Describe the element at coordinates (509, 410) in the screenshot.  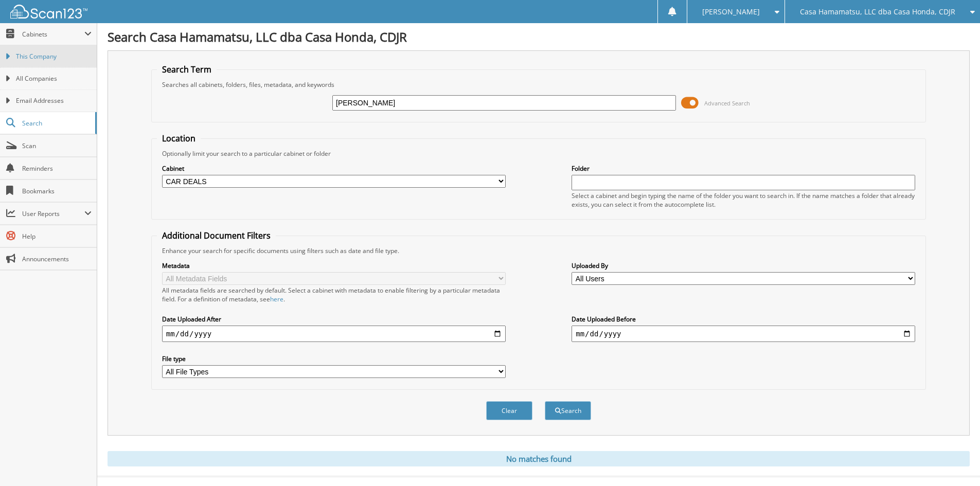
I see `button: Clear` at that location.